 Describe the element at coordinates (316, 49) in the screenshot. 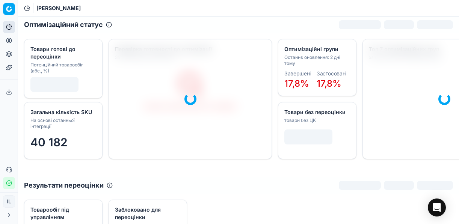

I see `div: Оптимізаційні групи` at that location.